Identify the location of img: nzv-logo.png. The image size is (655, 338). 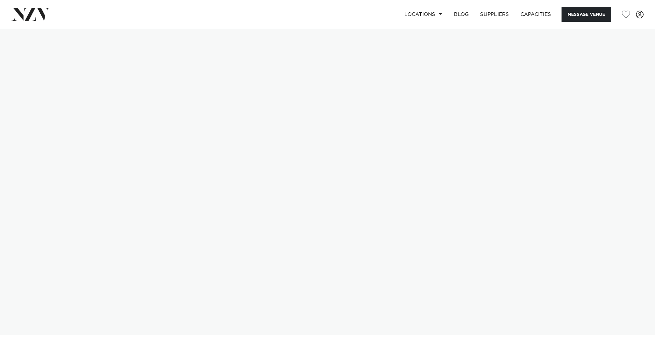
(30, 14).